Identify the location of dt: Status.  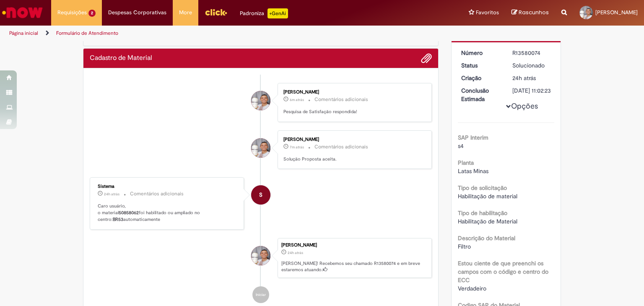
(480, 65).